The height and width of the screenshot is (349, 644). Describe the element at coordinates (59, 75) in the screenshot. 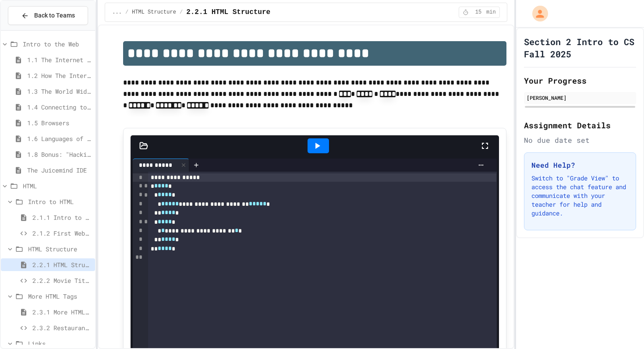

I see `span: 1.2 How The Internet Works` at that location.